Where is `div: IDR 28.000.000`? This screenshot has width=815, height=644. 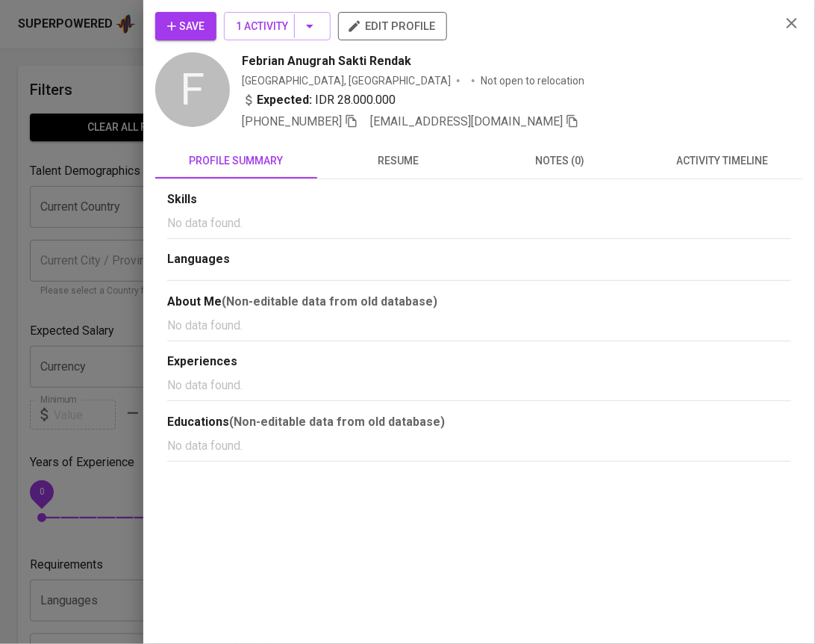 div: IDR 28.000.000 is located at coordinates (319, 100).